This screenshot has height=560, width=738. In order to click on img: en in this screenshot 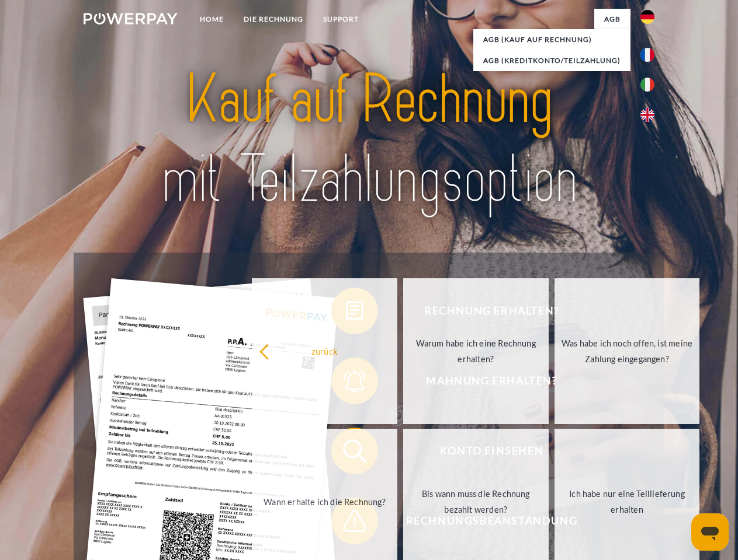, I will do `click(647, 115)`.